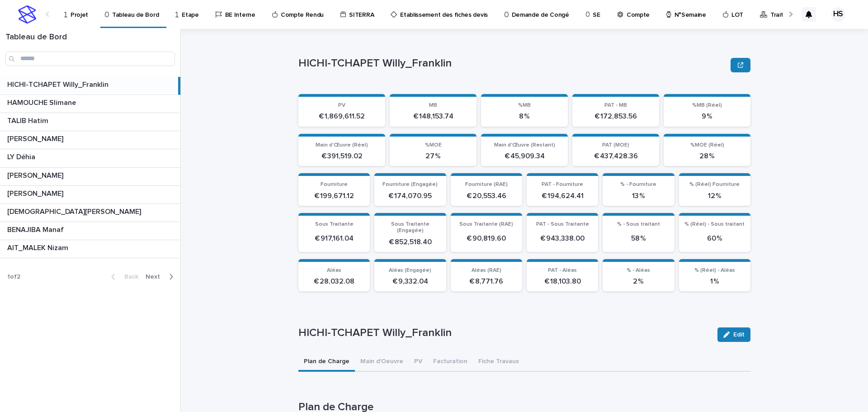 The width and height of the screenshot is (868, 412). I want to click on p: LY Déhia, so click(22, 156).